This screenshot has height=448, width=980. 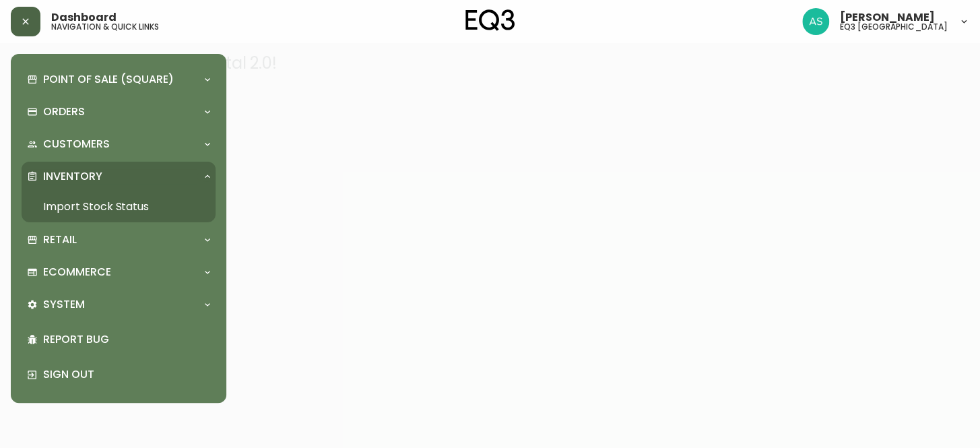 What do you see at coordinates (76, 144) in the screenshot?
I see `p: Customers` at bounding box center [76, 144].